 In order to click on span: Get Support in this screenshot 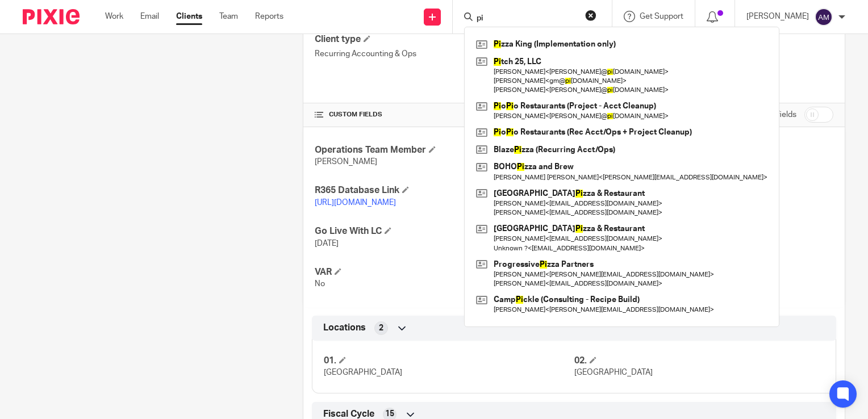, I will do `click(661, 17)`.